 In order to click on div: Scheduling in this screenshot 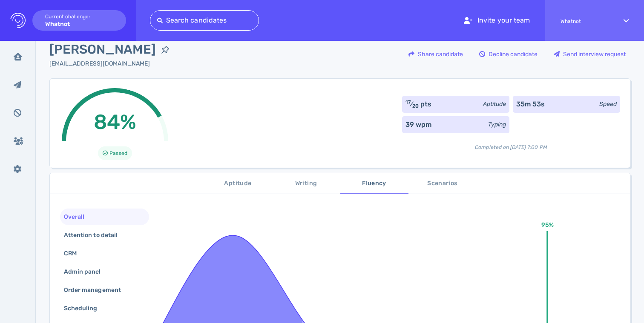, I will do `click(85, 308)`.